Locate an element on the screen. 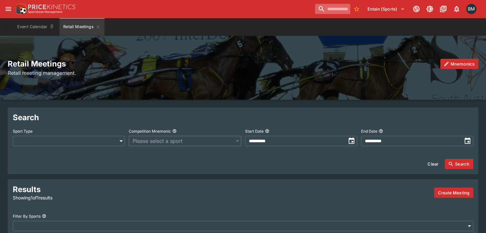  p: Start Date is located at coordinates (255, 131).